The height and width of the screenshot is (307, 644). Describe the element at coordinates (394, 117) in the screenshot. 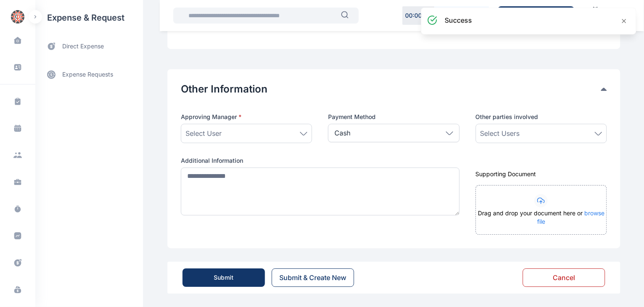

I see `label: Payment Method` at that location.